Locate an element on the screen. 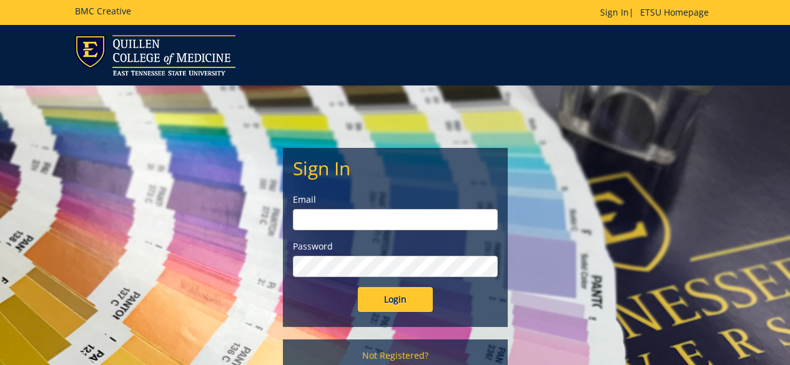 This screenshot has width=790, height=365. img: ETSU logo is located at coordinates (155, 55).